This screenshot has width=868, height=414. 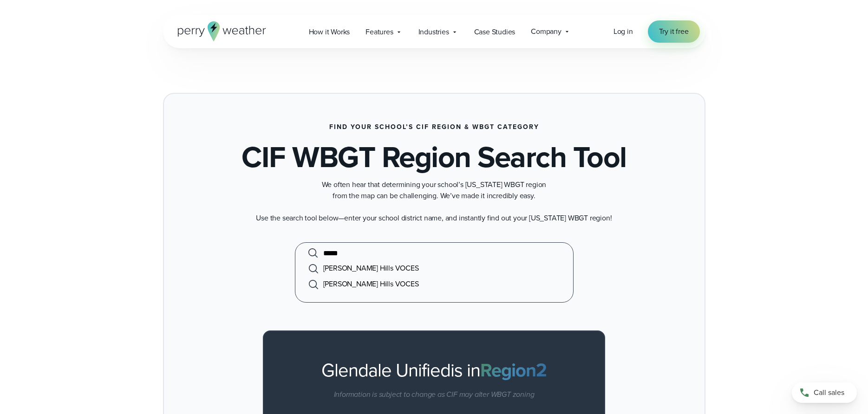 What do you see at coordinates (434, 127) in the screenshot?
I see `h3: Find Your School’s CIF Region & WBGT Category` at bounding box center [434, 127].